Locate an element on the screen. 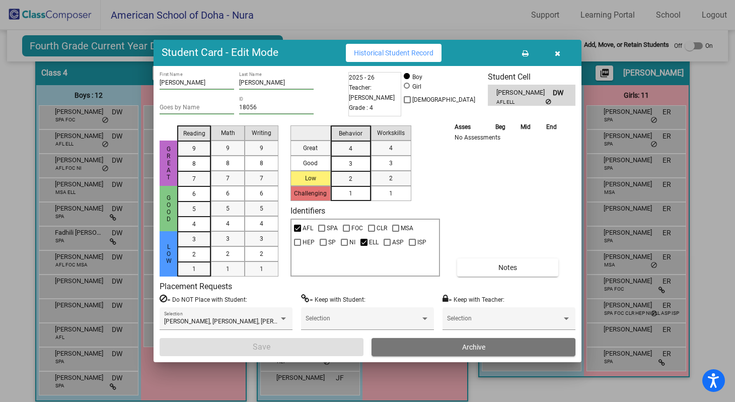 This screenshot has width=735, height=402. label: = Do NOT Place with Student: is located at coordinates (203, 299).